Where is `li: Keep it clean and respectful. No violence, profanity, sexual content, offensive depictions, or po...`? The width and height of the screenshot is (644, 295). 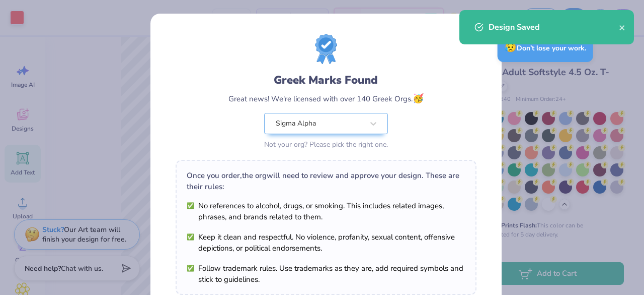 li: Keep it clean and respectful. No violence, profanity, sexual content, offensive depictions, or po... is located at coordinates (326, 242).